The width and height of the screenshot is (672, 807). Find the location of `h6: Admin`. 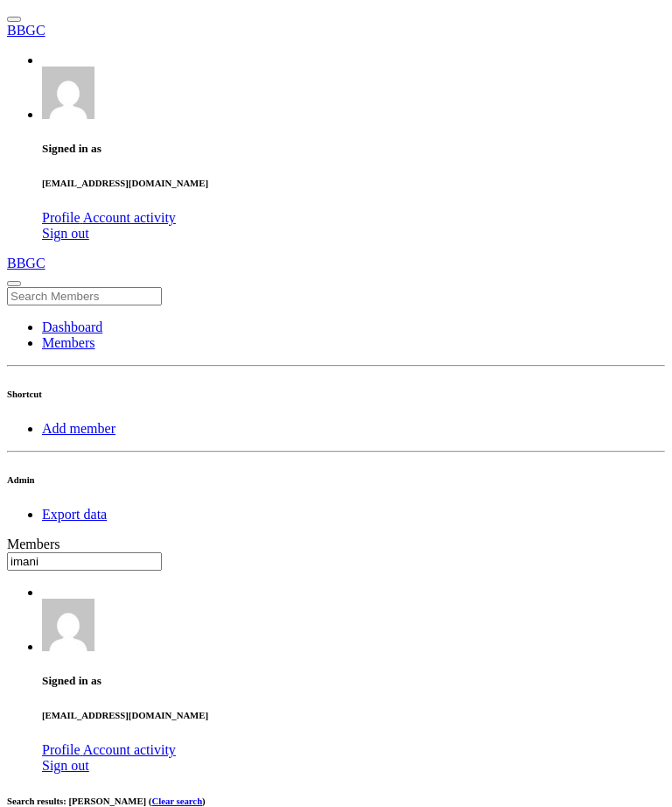

h6: Admin is located at coordinates (336, 480).